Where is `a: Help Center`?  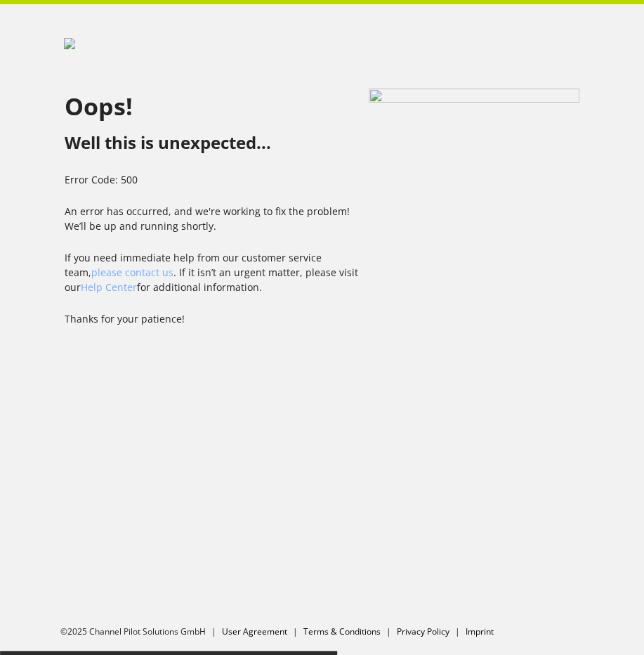
a: Help Center is located at coordinates (108, 287).